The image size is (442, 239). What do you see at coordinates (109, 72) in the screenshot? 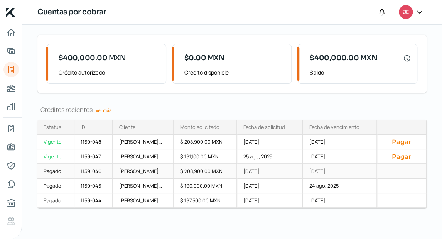
I see `span: Crédito autorizado` at bounding box center [109, 72].